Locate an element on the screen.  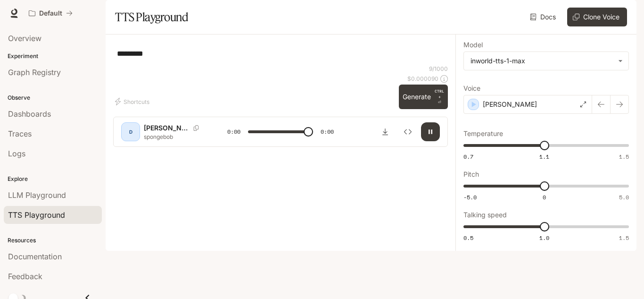
span: -5.0 is located at coordinates (470, 197).